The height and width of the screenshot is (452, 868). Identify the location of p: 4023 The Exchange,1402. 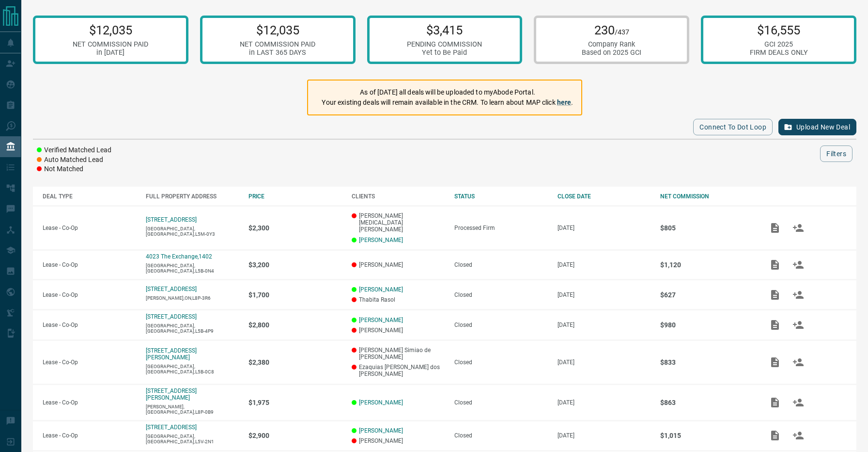
(179, 257).